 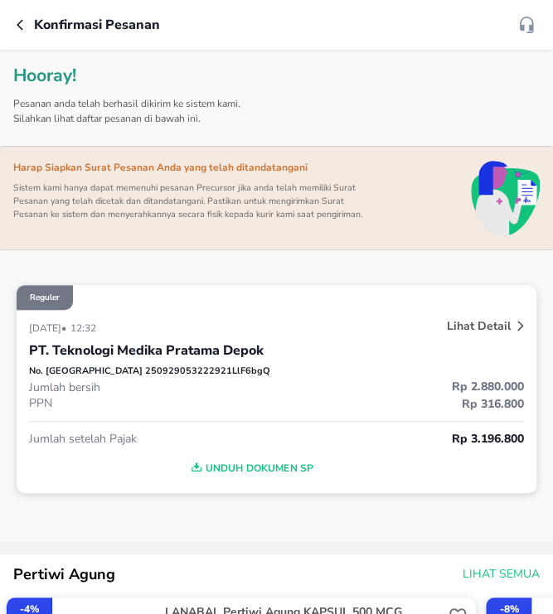 What do you see at coordinates (400, 404) in the screenshot?
I see `p: Rp 316.800` at bounding box center [400, 404].